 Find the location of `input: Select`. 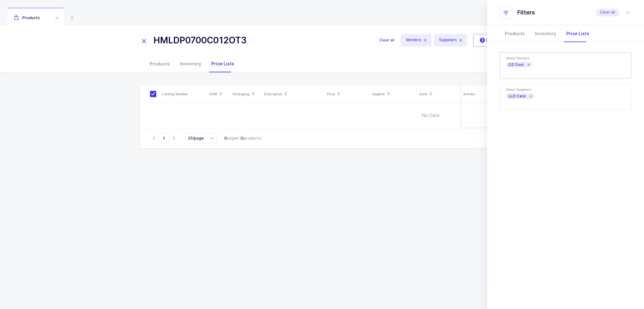

input: Select is located at coordinates (201, 138).